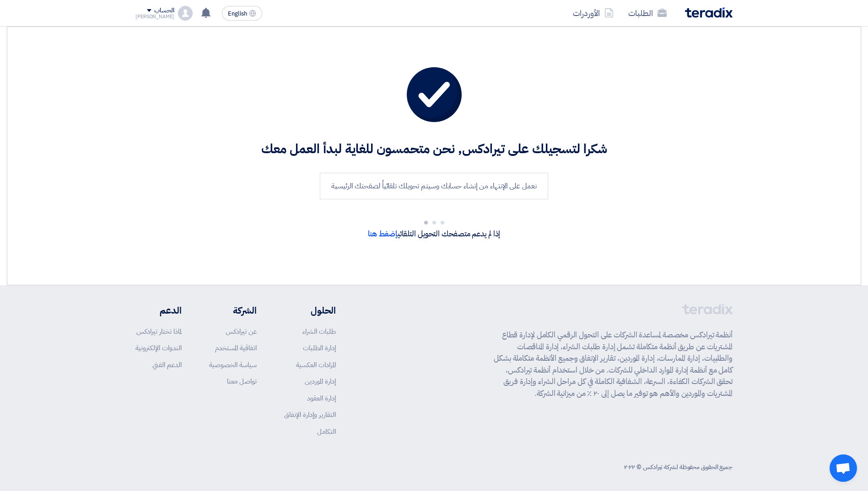  I want to click on p: أنظمة تيرادكس مخصصة لمساعدة الشركات على التحول الرقمي الكامل لإدارة قطاع المشتريات عن طريق أنظمة ..., so click(613, 364).